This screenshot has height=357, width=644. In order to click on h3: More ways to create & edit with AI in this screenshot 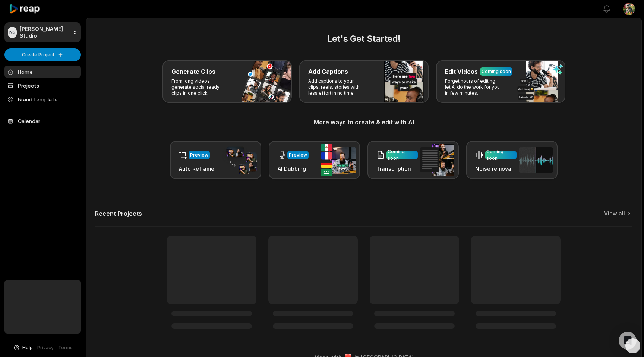, I will do `click(364, 122)`.